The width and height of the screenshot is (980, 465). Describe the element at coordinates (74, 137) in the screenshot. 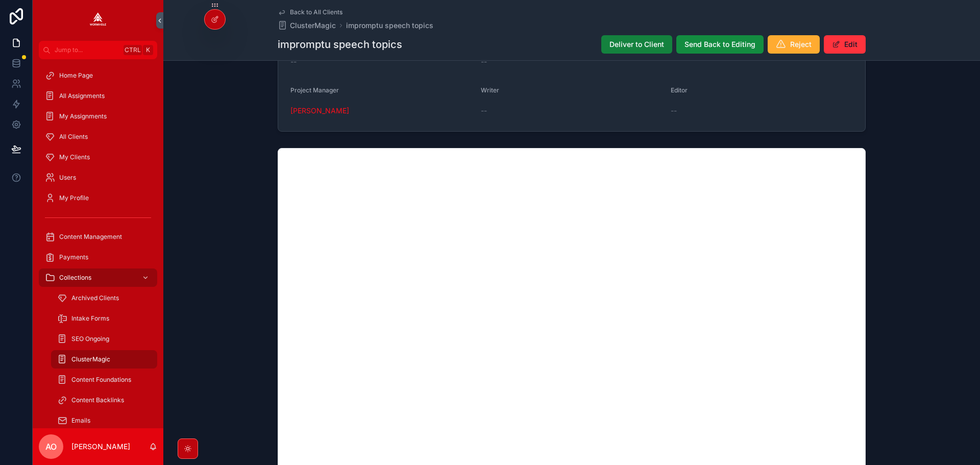

I see `span: All Clients` at that location.